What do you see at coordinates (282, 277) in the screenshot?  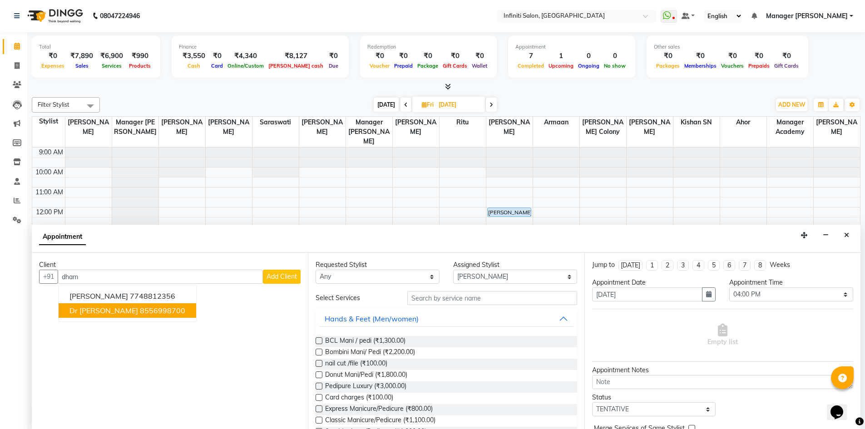 I see `span: Add Client` at bounding box center [282, 277].